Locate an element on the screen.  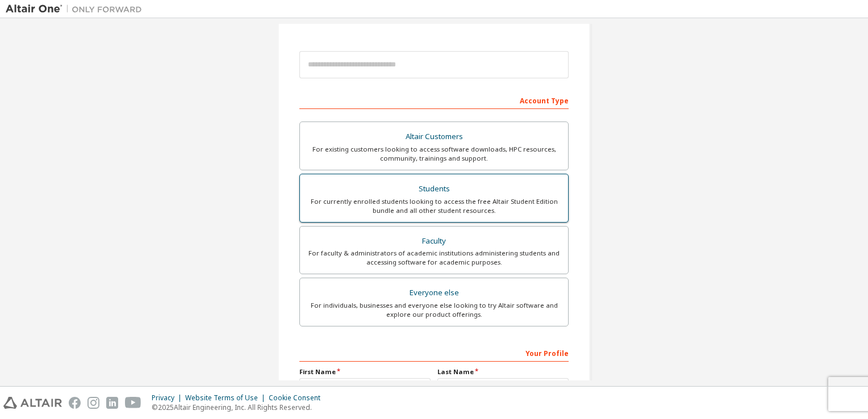
img: youtube.svg is located at coordinates (133, 402).